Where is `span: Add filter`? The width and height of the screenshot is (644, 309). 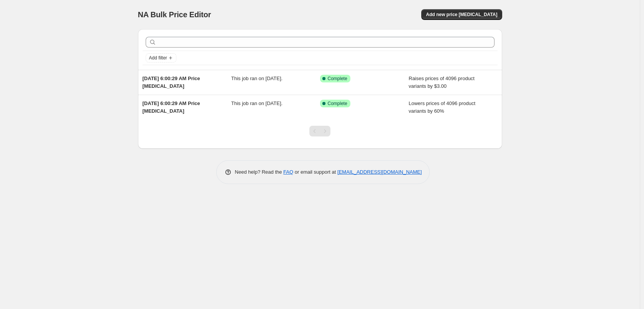 span: Add filter is located at coordinates (158, 58).